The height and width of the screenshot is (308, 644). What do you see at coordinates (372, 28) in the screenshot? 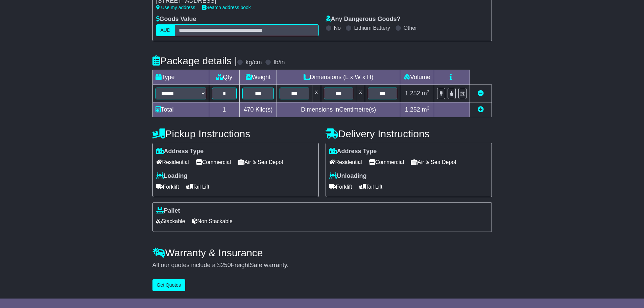
I see `label: Lithium Battery` at bounding box center [372, 28].